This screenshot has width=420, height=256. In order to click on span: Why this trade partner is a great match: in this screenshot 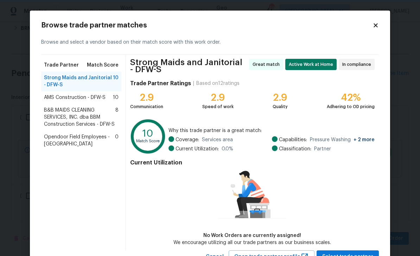, I will do `click(272, 131)`.